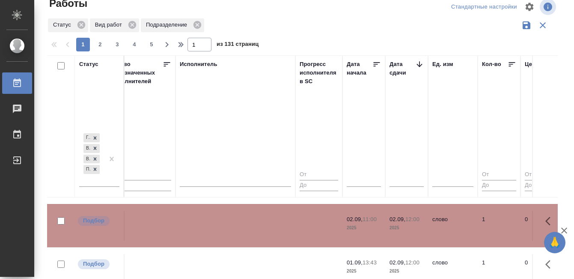 The height and width of the screenshot is (279, 574). I want to click on p: Подразделение, so click(168, 25).